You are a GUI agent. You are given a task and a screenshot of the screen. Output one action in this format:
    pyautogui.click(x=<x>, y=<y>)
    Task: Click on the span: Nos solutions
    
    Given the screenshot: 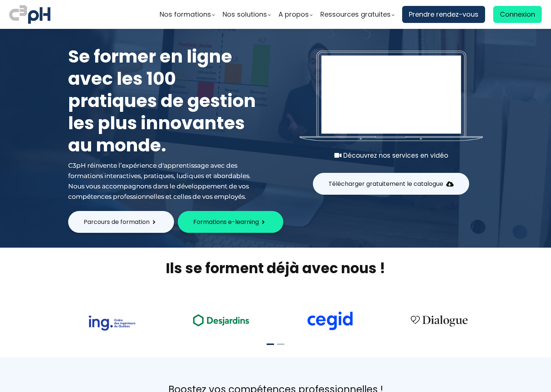 What is the action you would take?
    pyautogui.click(x=245, y=14)
    